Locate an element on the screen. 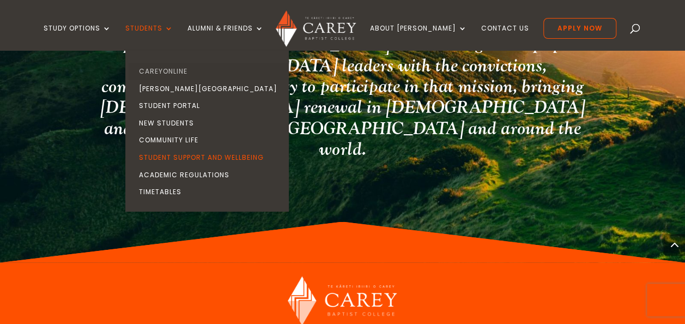  a: Academic Regulations is located at coordinates (210, 175).